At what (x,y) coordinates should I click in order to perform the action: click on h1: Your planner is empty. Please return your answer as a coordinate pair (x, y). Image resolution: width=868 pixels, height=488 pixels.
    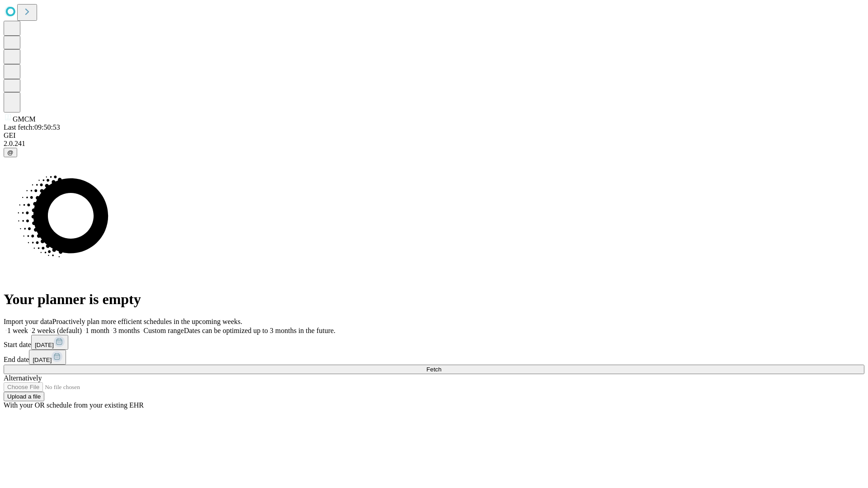
    Looking at the image, I should click on (434, 299).